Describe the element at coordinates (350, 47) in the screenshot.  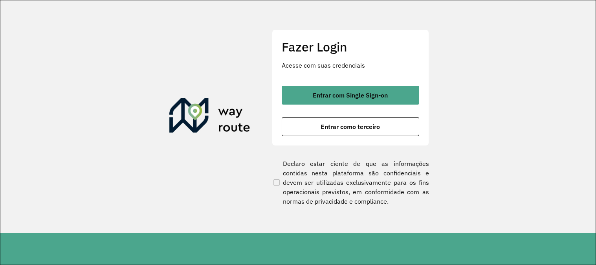
I see `h2: Fazer Login` at that location.